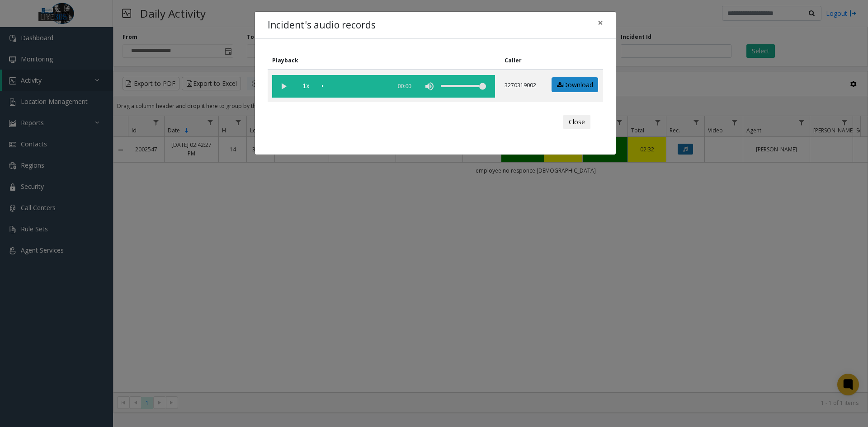 This screenshot has width=868, height=427. Describe the element at coordinates (306, 86) in the screenshot. I see `span: playback speed button` at that location.